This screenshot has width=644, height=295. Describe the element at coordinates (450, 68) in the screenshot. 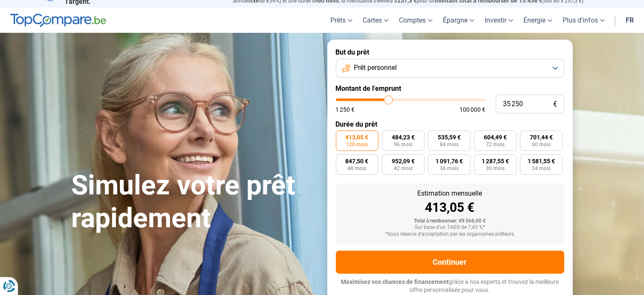

I see `button: Prêt personnel` at that location.